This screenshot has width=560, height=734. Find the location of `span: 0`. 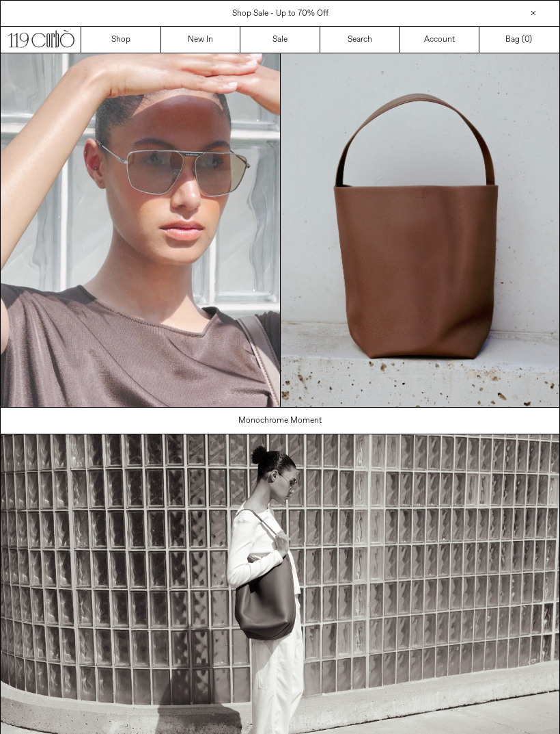

span: 0 is located at coordinates (527, 39).